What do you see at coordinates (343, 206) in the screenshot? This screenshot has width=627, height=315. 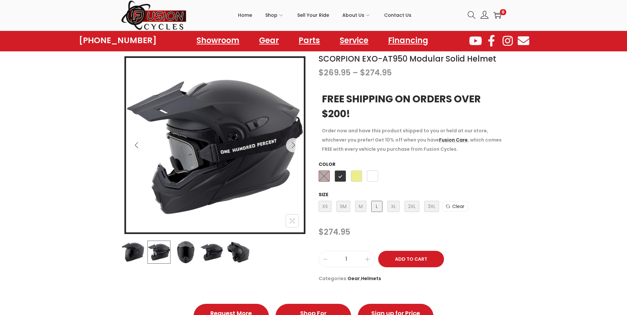 I see `span: SM` at bounding box center [343, 206].